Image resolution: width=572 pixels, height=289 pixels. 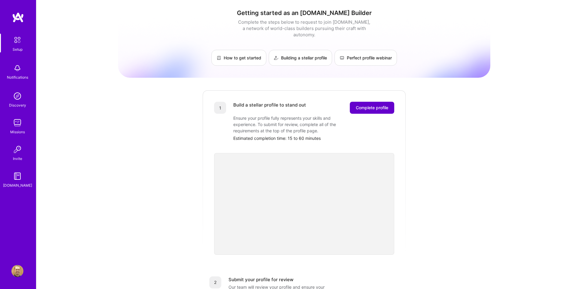 I want to click on div: 2, so click(x=215, y=282).